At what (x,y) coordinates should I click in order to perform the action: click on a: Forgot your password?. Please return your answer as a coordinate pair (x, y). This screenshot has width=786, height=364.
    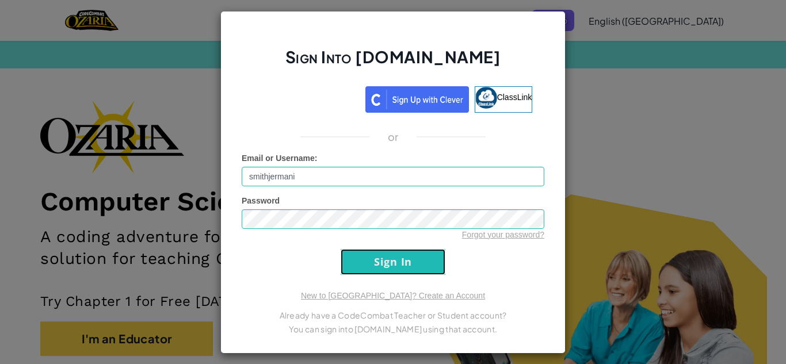
    Looking at the image, I should click on (503, 235).